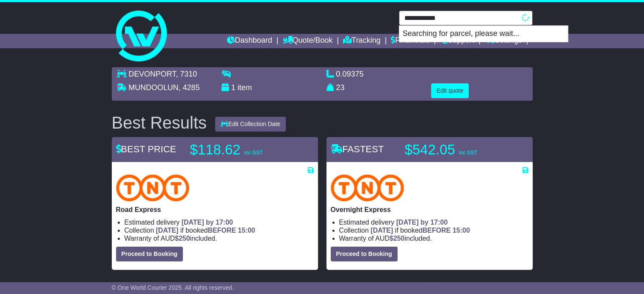  I want to click on span: , 7310, so click(186, 74).